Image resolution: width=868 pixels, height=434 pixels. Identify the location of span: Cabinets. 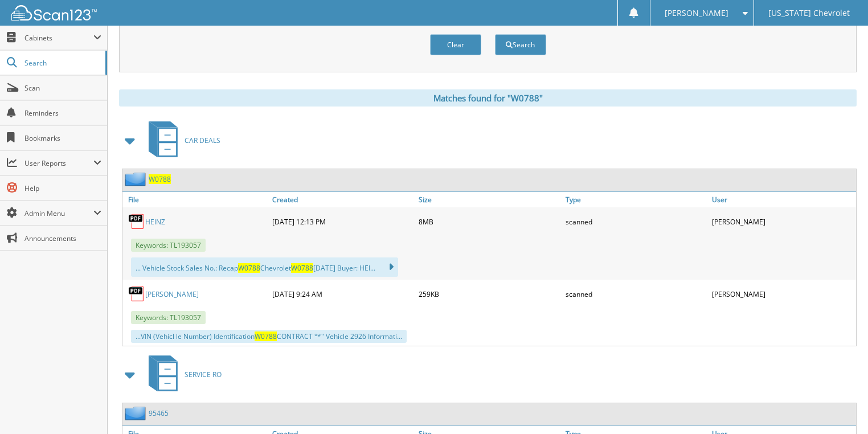
(59, 37).